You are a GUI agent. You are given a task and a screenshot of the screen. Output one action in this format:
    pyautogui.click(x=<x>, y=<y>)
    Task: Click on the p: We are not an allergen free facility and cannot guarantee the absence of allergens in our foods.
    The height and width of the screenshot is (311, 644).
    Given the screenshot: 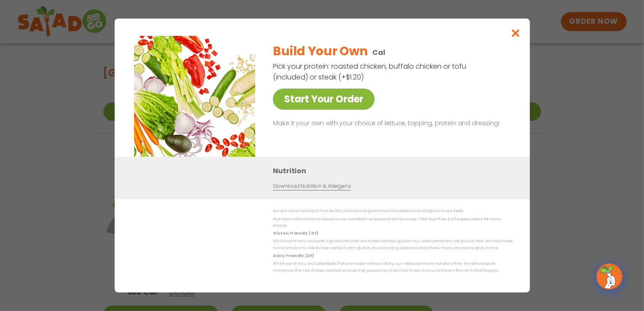 What is the action you would take?
    pyautogui.click(x=393, y=211)
    